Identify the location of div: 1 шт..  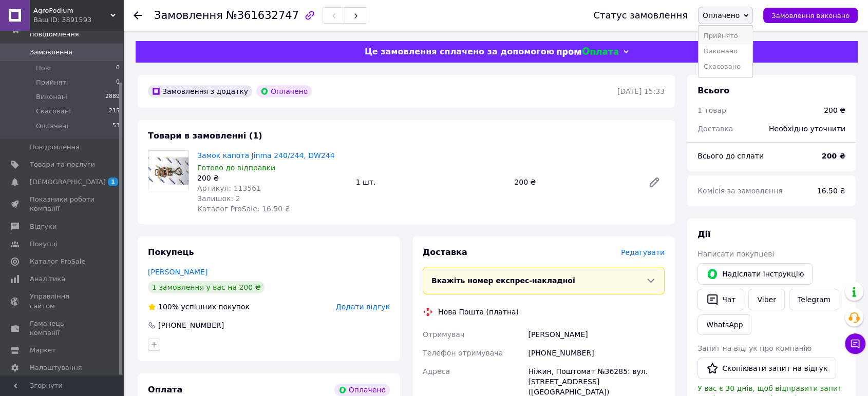
(431, 182).